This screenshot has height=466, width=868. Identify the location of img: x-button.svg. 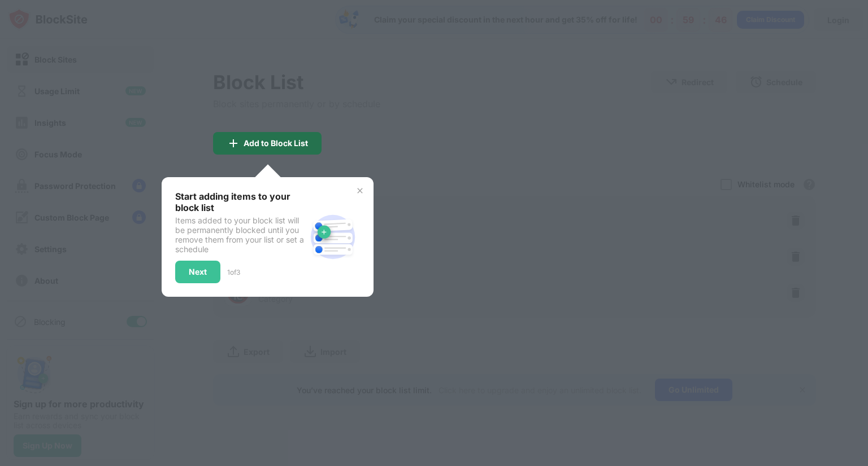
(360, 191).